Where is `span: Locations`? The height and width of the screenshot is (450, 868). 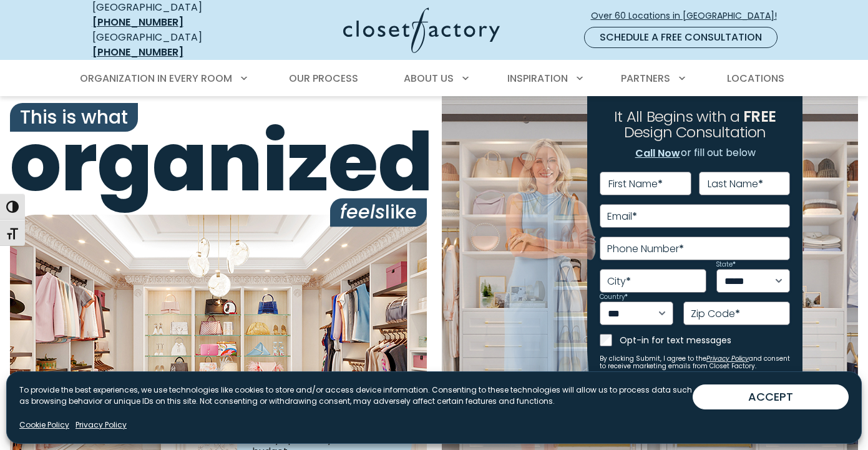 span: Locations is located at coordinates (756, 78).